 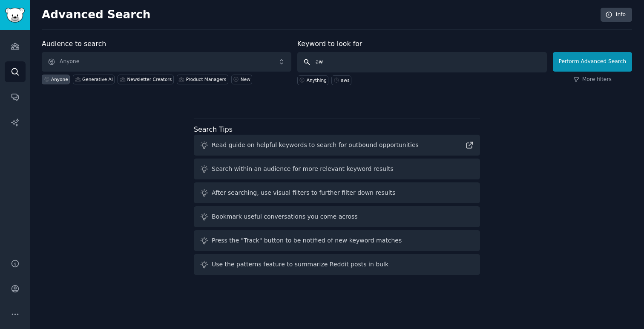 What do you see at coordinates (285, 216) in the screenshot?
I see `div: Bookmark useful conversations you come across` at bounding box center [285, 216].